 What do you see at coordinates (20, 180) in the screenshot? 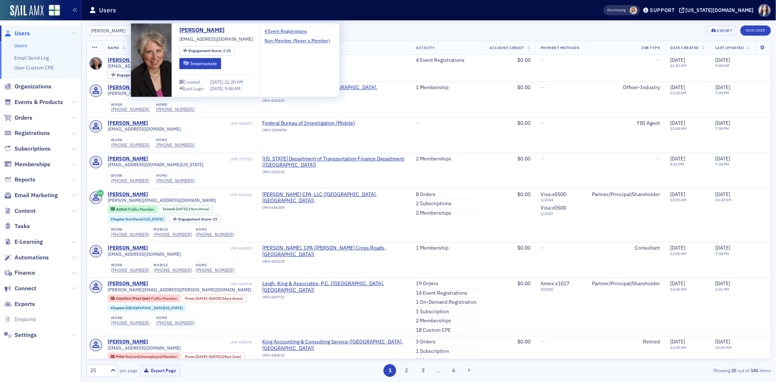
I see `a: Reports` at bounding box center [20, 180].